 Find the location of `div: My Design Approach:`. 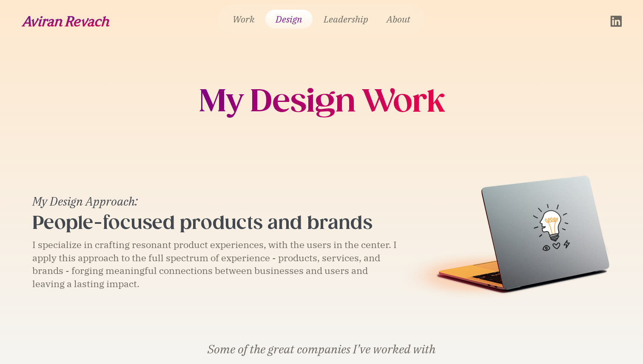

div: My Design Approach: is located at coordinates (216, 201).